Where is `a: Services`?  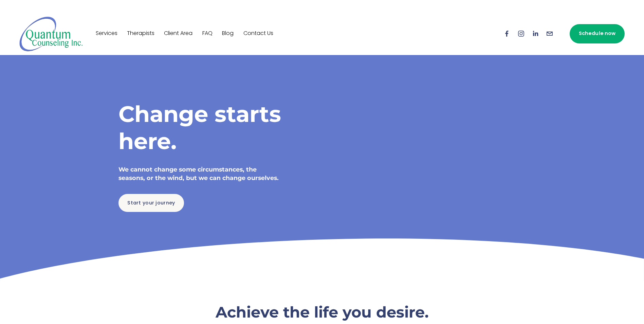
a: Services is located at coordinates (106, 33).